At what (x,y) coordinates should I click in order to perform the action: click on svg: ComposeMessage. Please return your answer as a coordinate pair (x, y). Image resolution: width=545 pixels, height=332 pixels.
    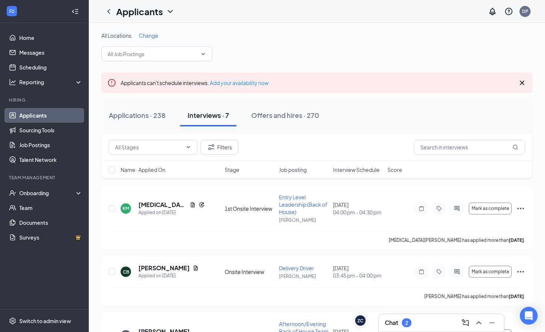
    Looking at the image, I should click on (465, 323).